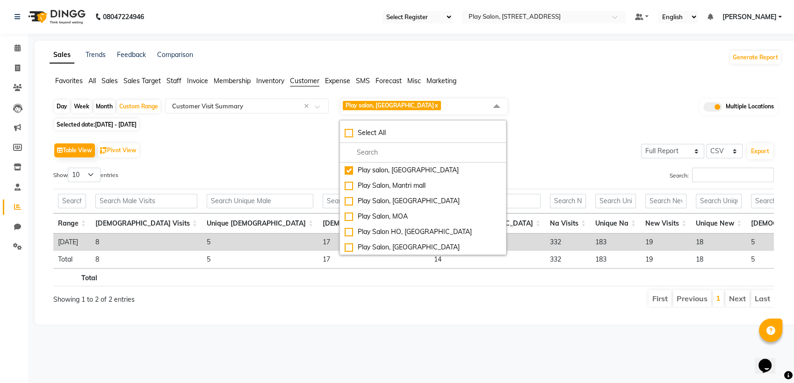  I want to click on span: Favorites, so click(69, 81).